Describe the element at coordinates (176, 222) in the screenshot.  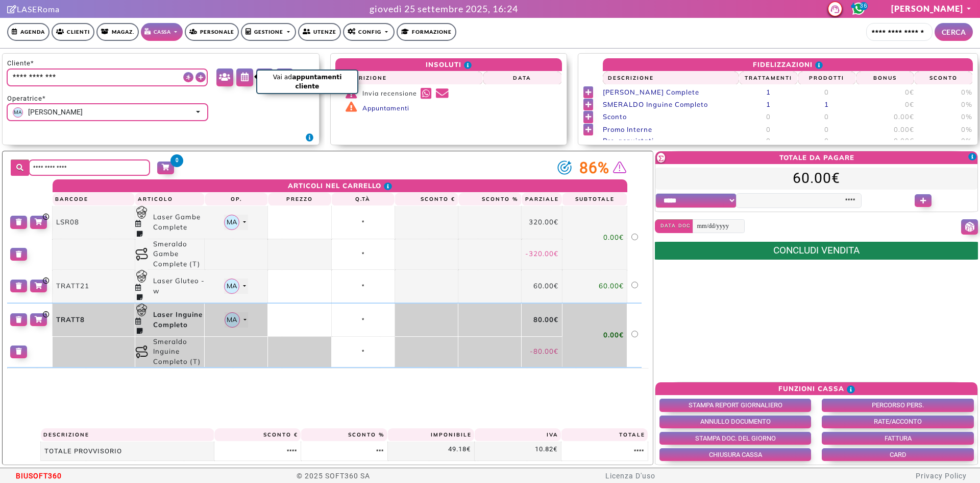
I see `td: Laser Gambe Complete` at that location.